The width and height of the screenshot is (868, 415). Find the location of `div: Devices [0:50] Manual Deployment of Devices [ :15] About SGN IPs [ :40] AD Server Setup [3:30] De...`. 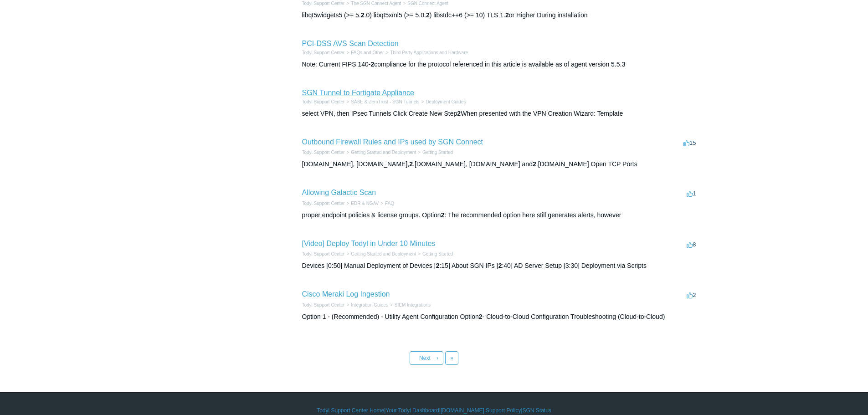

div: Devices [0:50] Manual Deployment of Devices [ :15] About SGN IPs [ :40] AD Server Setup [3:30] De... is located at coordinates (500, 266).